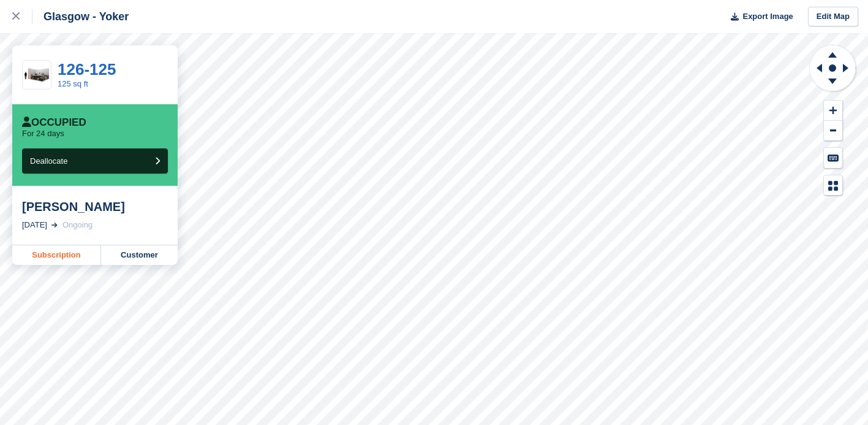 This screenshot has width=868, height=425. Describe the element at coordinates (767, 17) in the screenshot. I see `span: Export Image` at that location.